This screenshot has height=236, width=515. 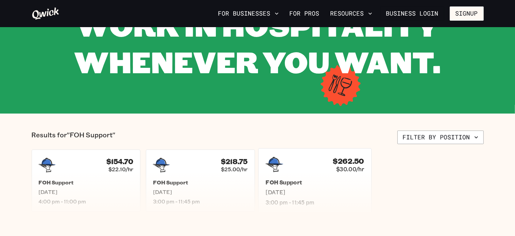 What do you see at coordinates (304, 14) in the screenshot?
I see `a: For Pros` at bounding box center [304, 14].